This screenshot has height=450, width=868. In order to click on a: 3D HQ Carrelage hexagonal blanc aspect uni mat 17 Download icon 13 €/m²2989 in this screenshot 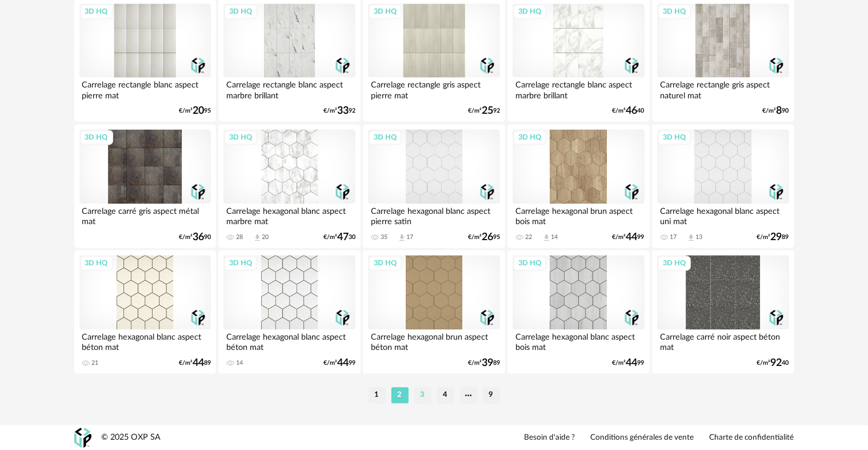, I will do `click(722, 186)`.